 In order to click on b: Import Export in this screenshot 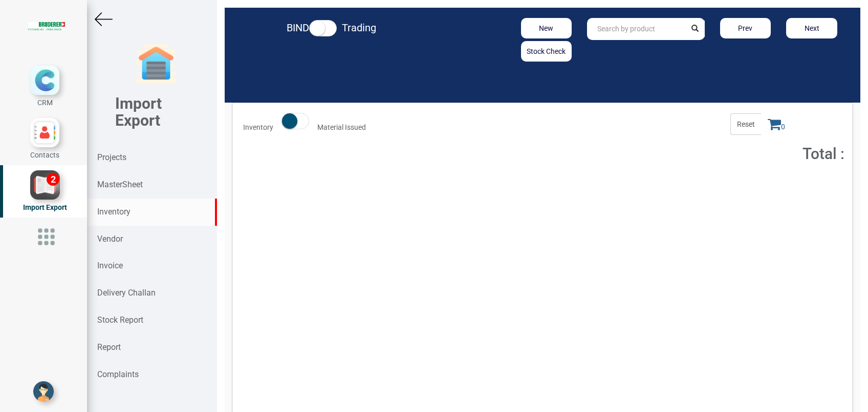, I will do `click(138, 112)`.